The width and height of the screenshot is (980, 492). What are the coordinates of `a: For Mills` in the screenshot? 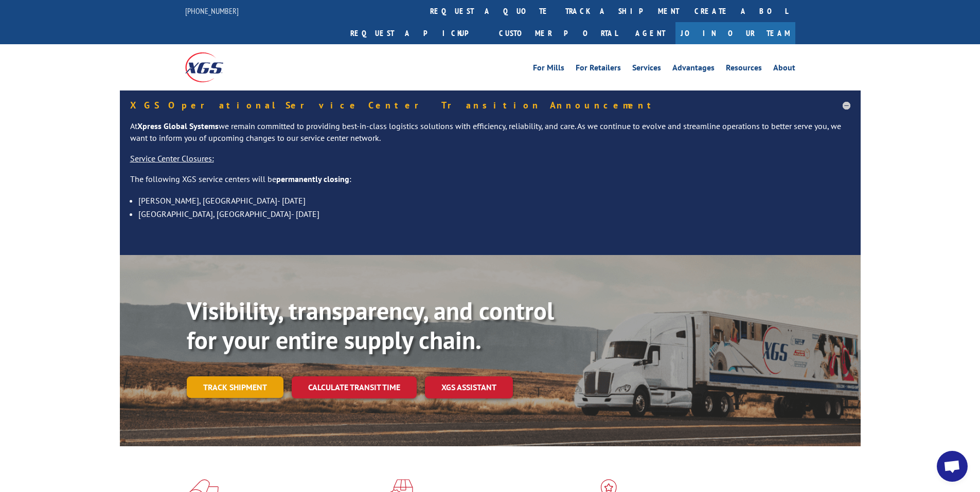 It's located at (548, 70).